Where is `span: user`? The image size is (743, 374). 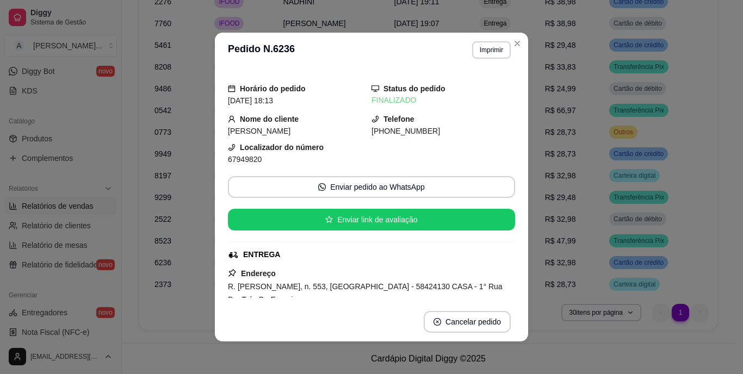 span: user is located at coordinates (232, 119).